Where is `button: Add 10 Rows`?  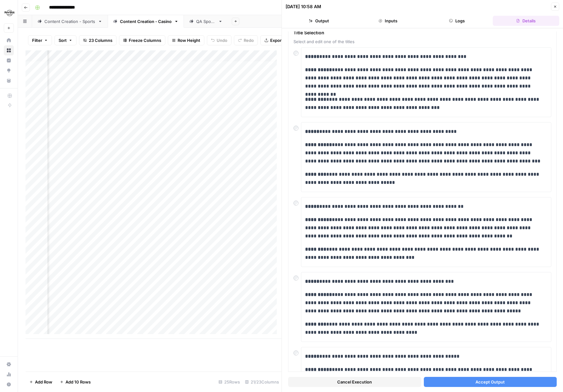 button: Add 10 Rows is located at coordinates (75, 382).